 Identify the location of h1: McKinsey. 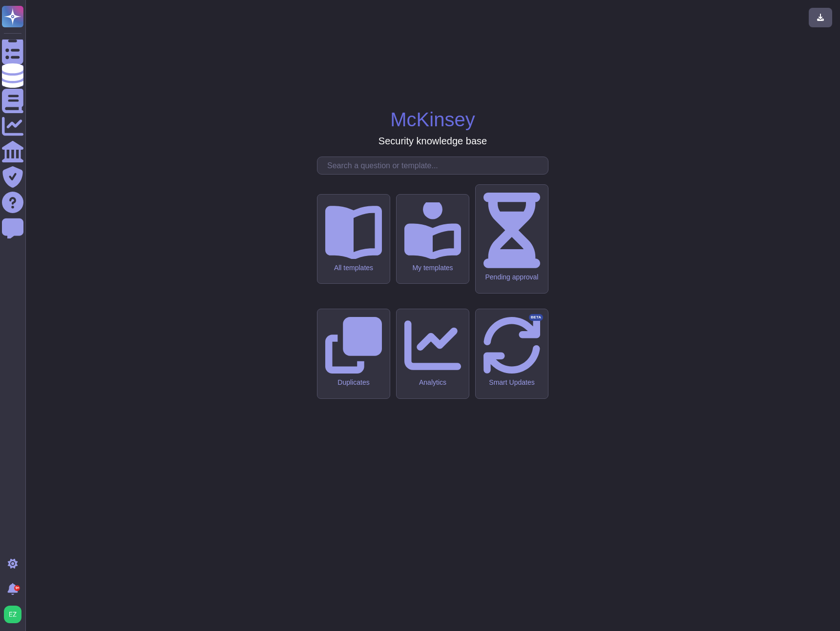
(432, 119).